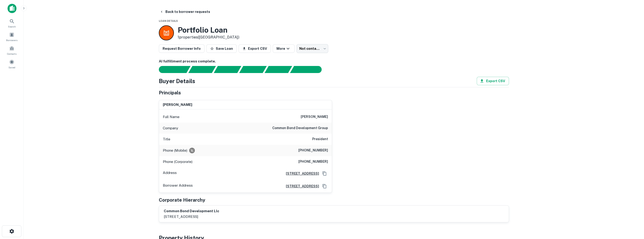 The height and width of the screenshot is (239, 644). Describe the element at coordinates (175, 150) in the screenshot. I see `p: Phone (Mobile)` at that location.